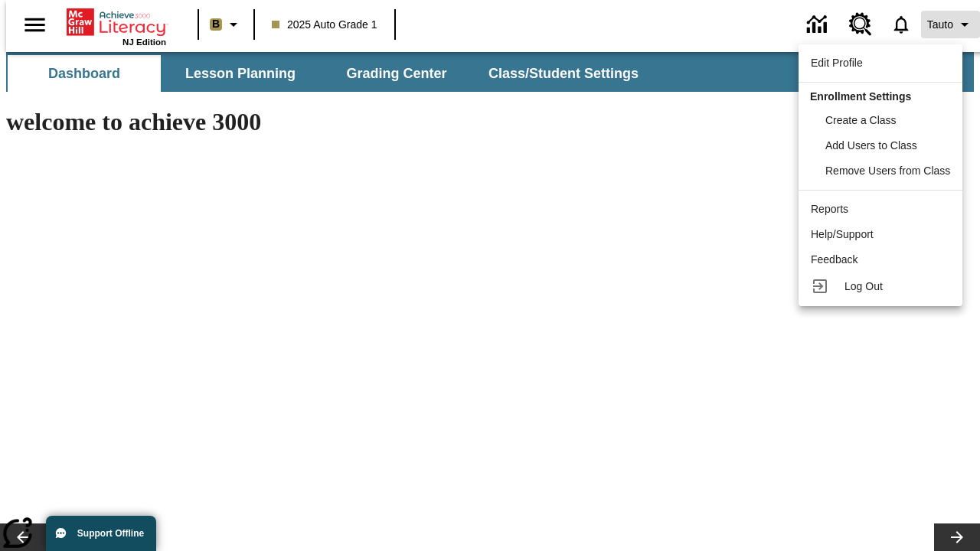 Image resolution: width=980 pixels, height=551 pixels. I want to click on span: Enrollment Settings, so click(860, 97).